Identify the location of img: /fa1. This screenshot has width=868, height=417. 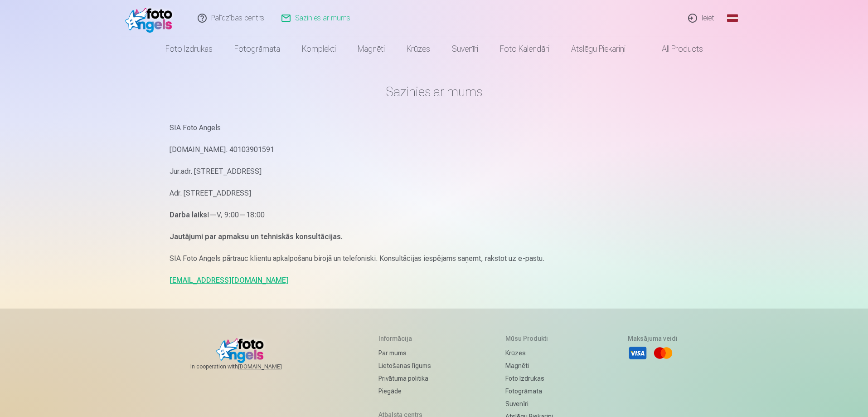
(151, 18).